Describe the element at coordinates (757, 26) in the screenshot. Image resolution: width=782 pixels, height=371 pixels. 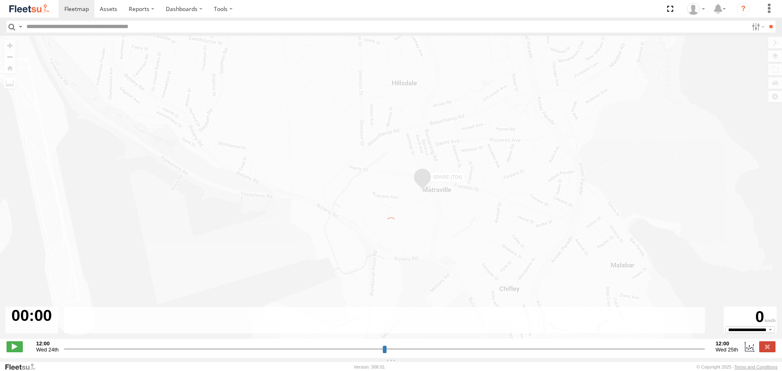
I see `label: Search Filter Options` at that location.